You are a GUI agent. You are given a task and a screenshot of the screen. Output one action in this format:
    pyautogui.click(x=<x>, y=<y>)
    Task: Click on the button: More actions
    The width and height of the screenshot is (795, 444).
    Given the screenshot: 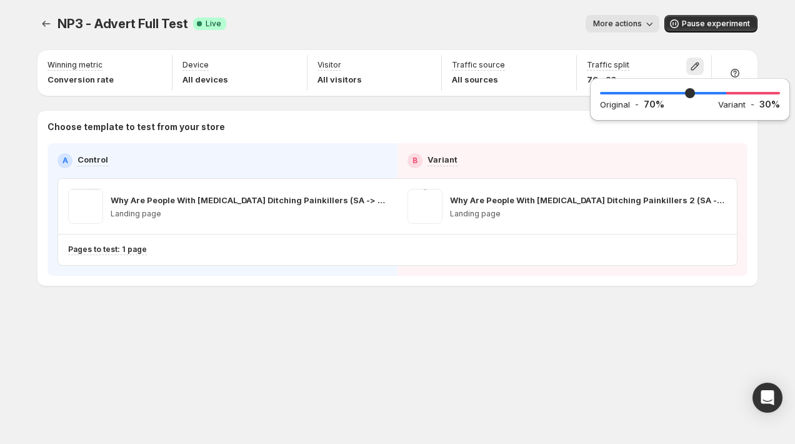 What is the action you would take?
    pyautogui.click(x=622, y=24)
    